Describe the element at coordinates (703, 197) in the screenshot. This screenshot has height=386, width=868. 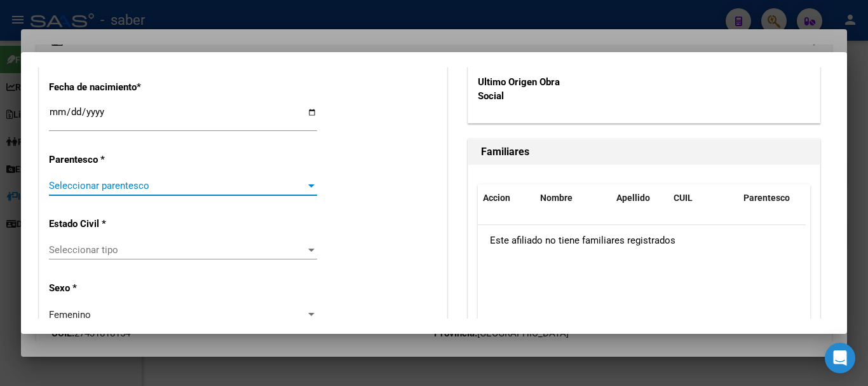
I see `datatable-header-cell: CUIL` at that location.